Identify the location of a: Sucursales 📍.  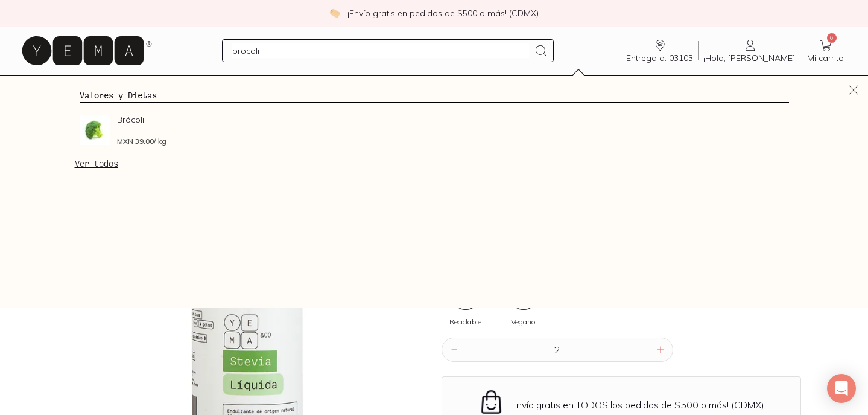
(203, 87).